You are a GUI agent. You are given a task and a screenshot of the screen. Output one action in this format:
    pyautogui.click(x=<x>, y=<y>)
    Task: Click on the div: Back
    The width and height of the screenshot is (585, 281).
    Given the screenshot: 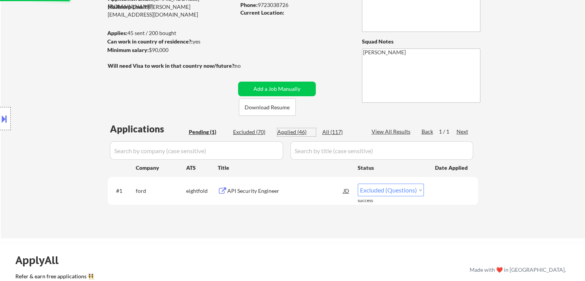 What is the action you would take?
    pyautogui.click(x=428, y=131)
    